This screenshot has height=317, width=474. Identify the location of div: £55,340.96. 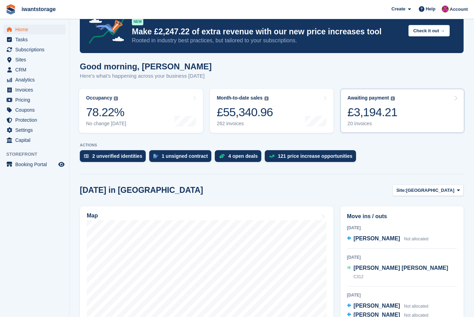
(245, 112).